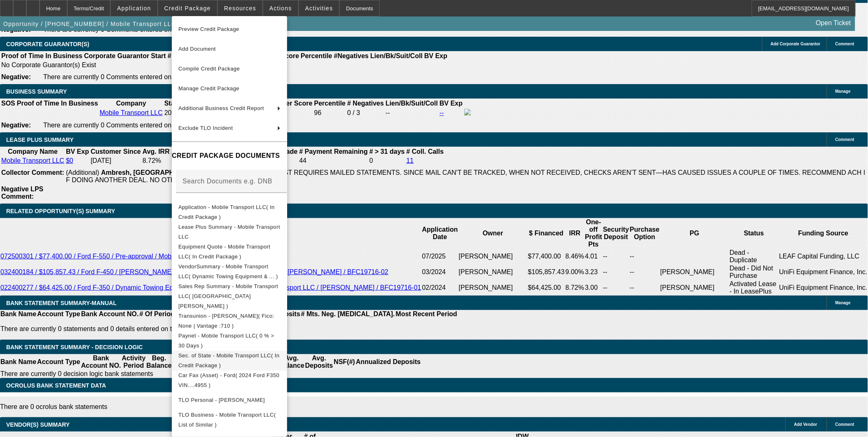  Describe the element at coordinates (229, 359) in the screenshot. I see `span: Sec. of State - Mobile Transport LLC( In Credit Package )` at that location.